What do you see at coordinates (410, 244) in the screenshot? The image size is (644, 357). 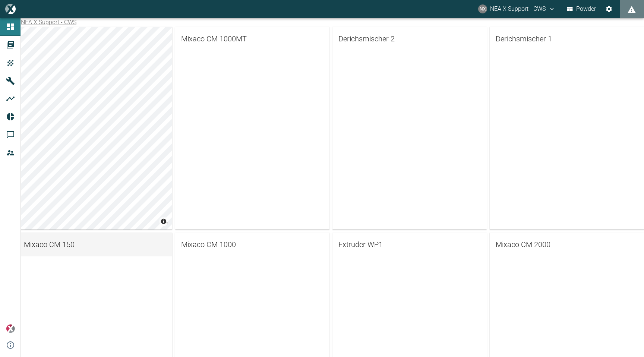 I see `a: Extruder WP1` at bounding box center [410, 244].